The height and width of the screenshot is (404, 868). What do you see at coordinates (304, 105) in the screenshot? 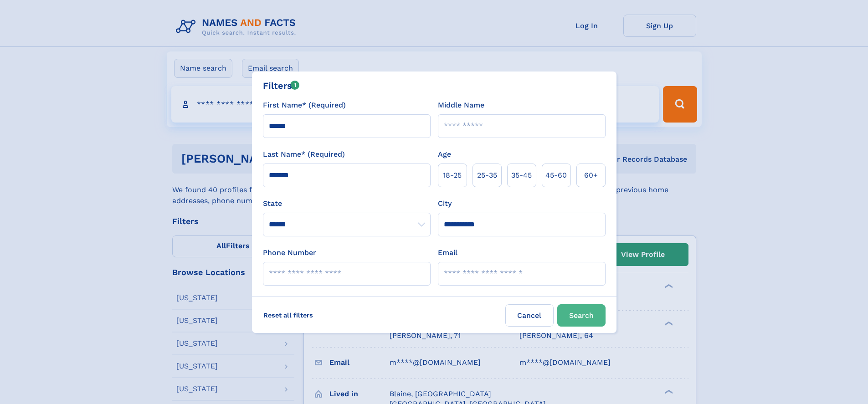
I see `label: First Name* (Required)` at bounding box center [304, 105].